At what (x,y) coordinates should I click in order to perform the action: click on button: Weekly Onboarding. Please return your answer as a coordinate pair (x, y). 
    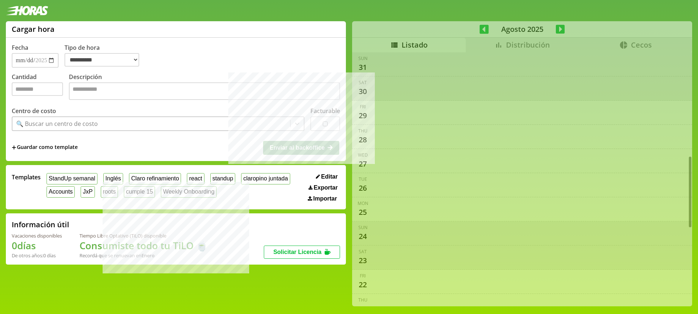
    Looking at the image, I should click on (189, 192).